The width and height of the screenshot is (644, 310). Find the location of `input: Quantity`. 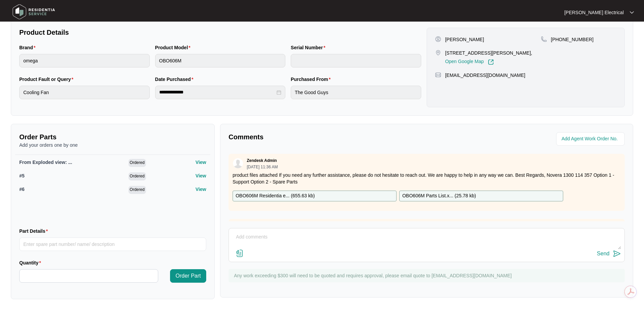

input: Quantity is located at coordinates (89, 276).